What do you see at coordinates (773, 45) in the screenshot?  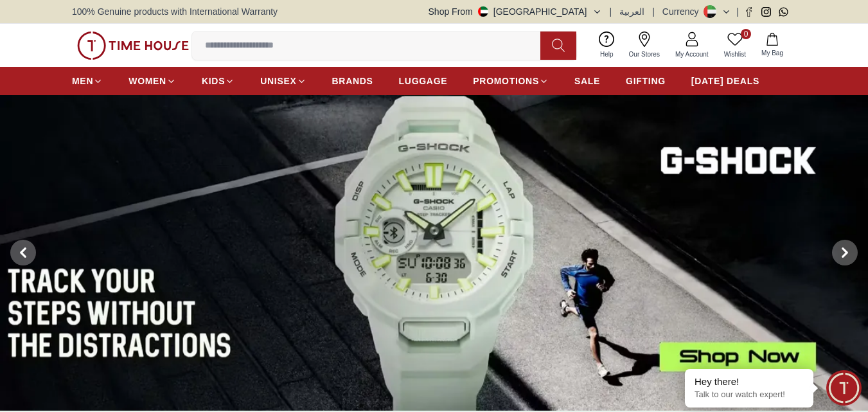 I see `button: My Bag` at bounding box center [773, 45].